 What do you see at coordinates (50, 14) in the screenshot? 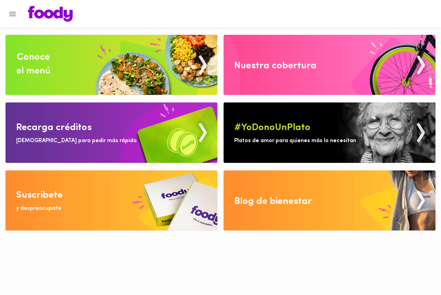
I see `img: logo.png` at bounding box center [50, 14].